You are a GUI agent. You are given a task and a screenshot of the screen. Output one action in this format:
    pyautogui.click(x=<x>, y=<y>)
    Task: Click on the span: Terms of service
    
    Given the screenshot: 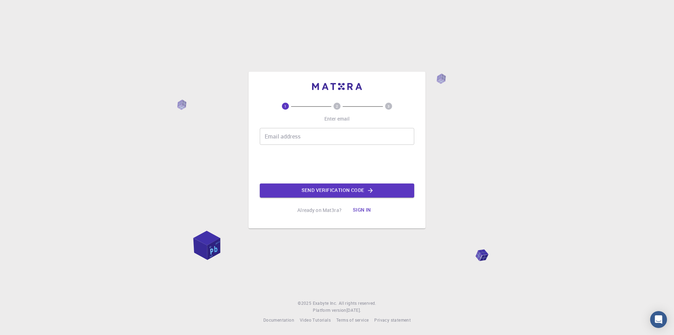 What is the action you would take?
    pyautogui.click(x=353, y=320)
    